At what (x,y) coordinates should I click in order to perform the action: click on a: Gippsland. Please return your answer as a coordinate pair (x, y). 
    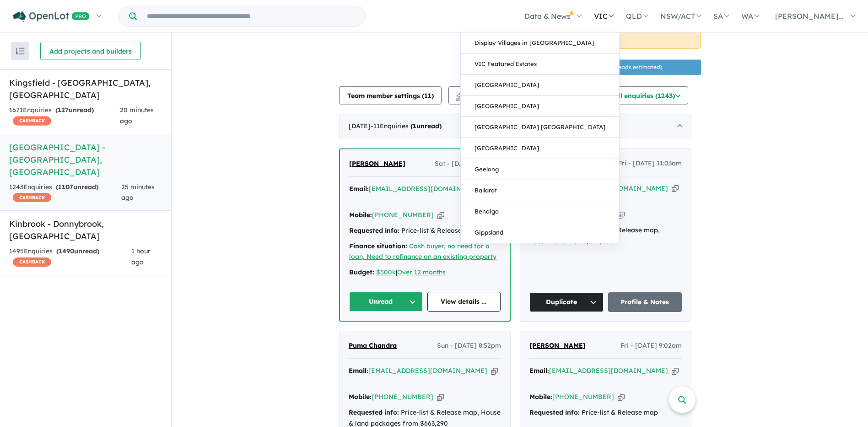
    Looking at the image, I should click on (540, 232).